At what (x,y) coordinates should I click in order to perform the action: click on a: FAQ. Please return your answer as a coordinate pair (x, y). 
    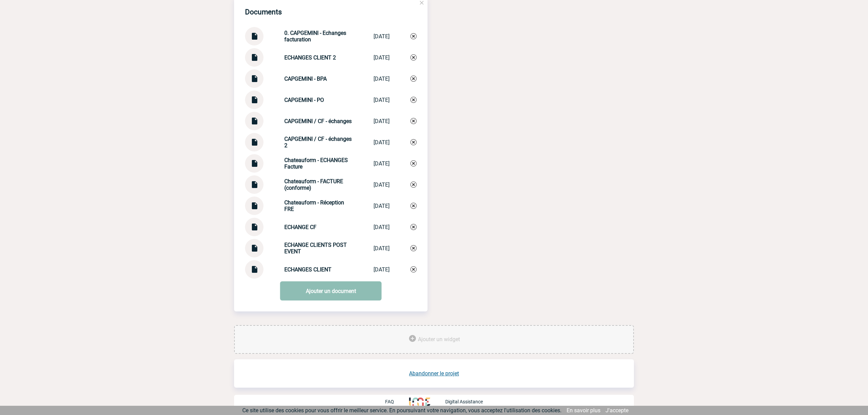
    Looking at the image, I should click on (397, 402).